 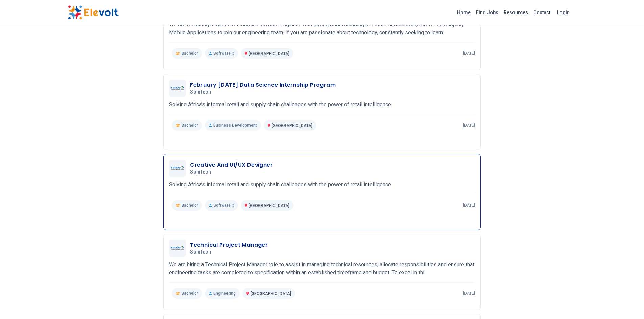 I want to click on a: SolutechCreative And UI/UX DesignerSolutechSolving Africa’s informal retail and supply chain chal..., so click(x=322, y=185).